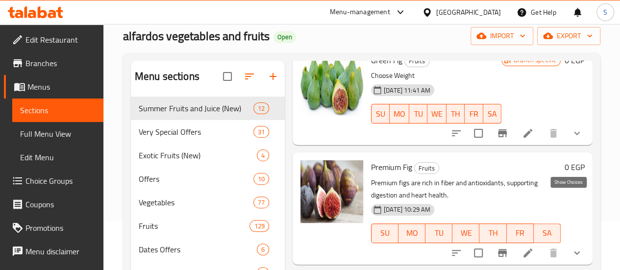 Image resolution: width=620 pixels, height=270 pixels. I want to click on button: Add section, so click(273, 76).